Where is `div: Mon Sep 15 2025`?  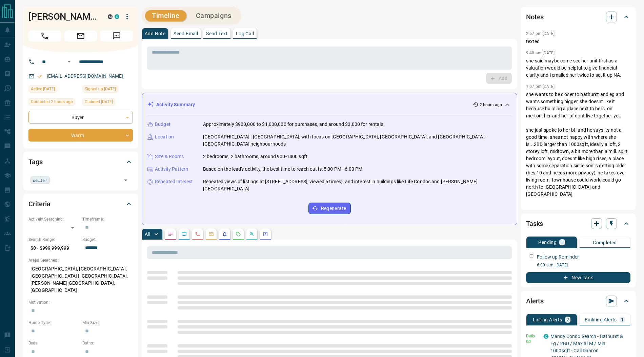 div: Mon Sep 15 2025 is located at coordinates (53, 103).